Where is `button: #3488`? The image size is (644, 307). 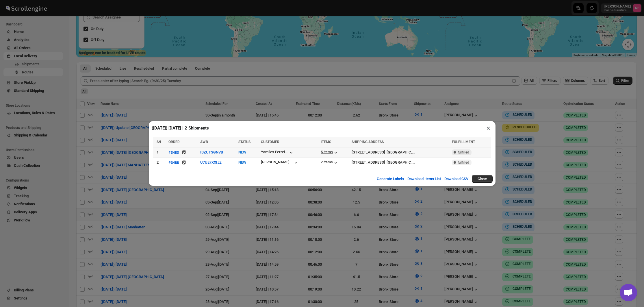
button: #3488 is located at coordinates (174, 162).